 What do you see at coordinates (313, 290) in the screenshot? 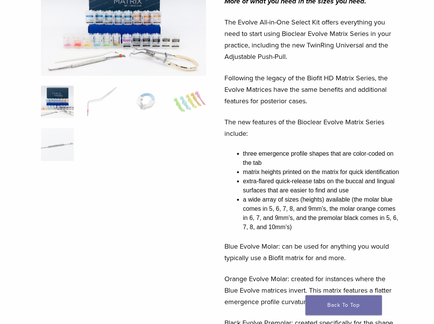
I see `p: Orange Evolve Molar: created for instances where the Blue Evolve matrices invert. This matrix fea...` at bounding box center [313, 290].